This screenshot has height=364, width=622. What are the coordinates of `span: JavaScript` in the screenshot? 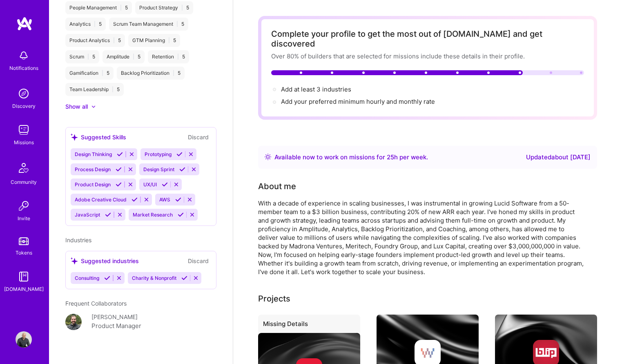 It's located at (87, 214).